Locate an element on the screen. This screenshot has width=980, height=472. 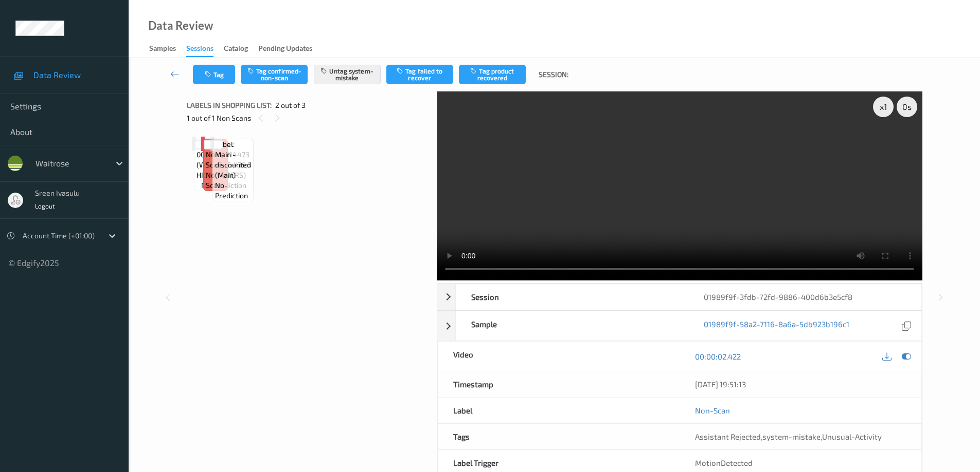
a: Pending Updates is located at coordinates (290, 49).